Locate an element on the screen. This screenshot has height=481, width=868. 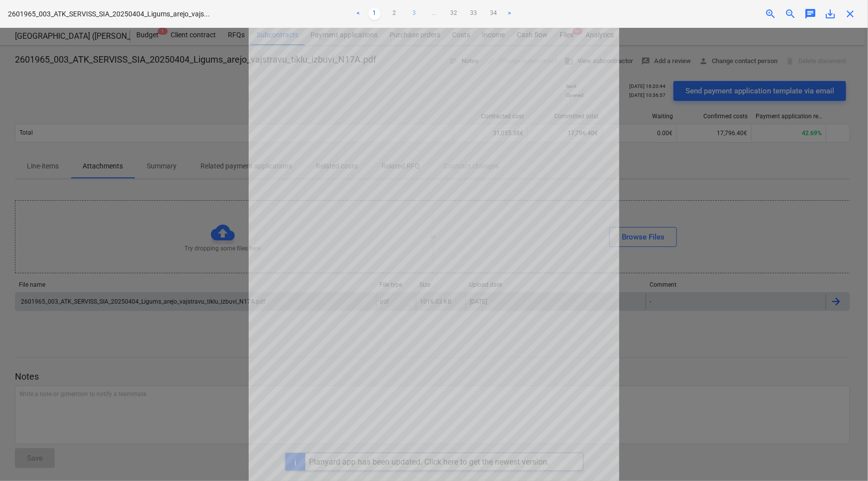
a: Page 3 is located at coordinates (415, 14).